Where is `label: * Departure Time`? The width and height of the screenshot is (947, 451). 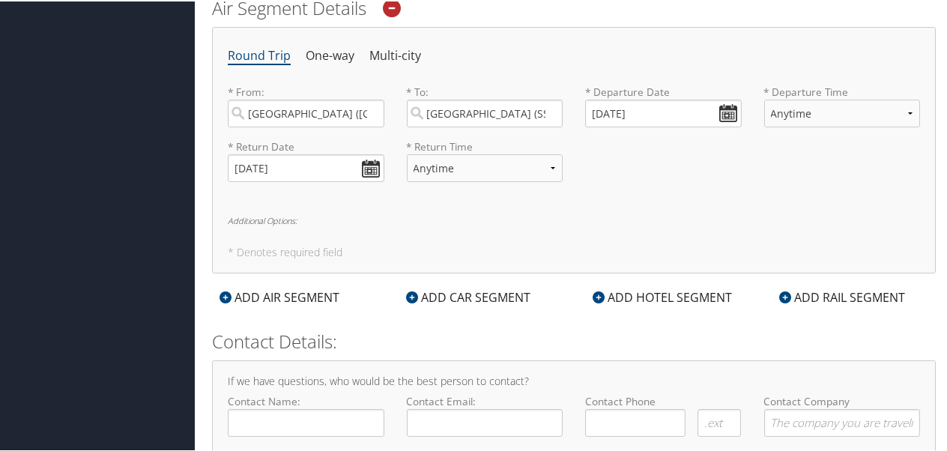 label: * Departure Time is located at coordinates (842, 110).